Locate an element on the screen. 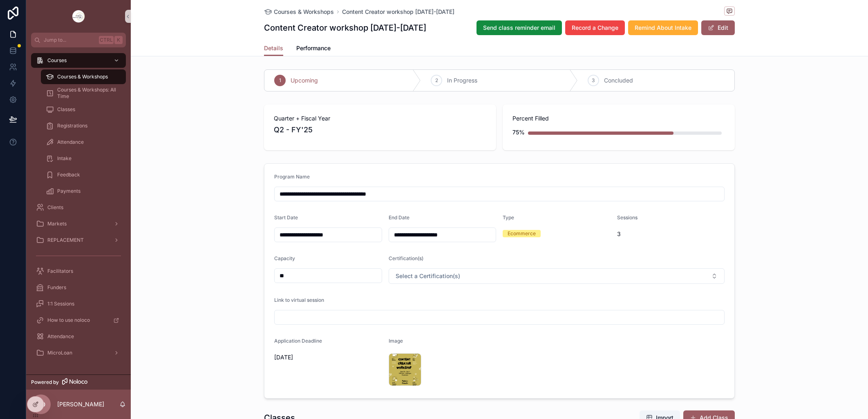 Image resolution: width=868 pixels, height=419 pixels. img: App logo is located at coordinates (78, 16).